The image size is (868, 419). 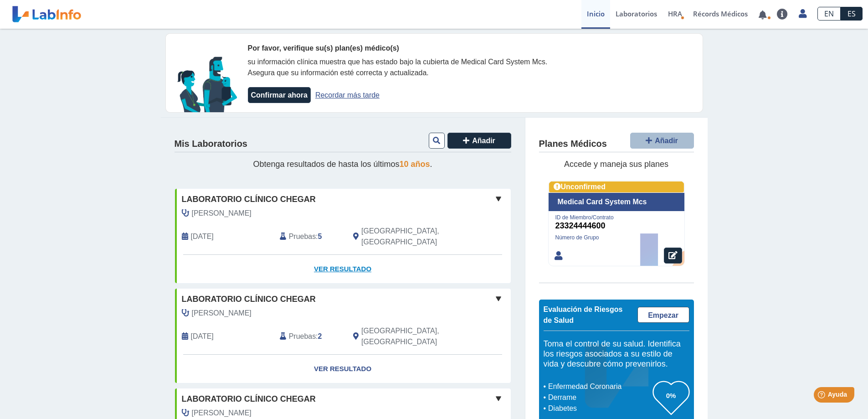 I want to click on div: Por favor, verifique su(s) plan(es) médico(s), so click(x=409, y=48).